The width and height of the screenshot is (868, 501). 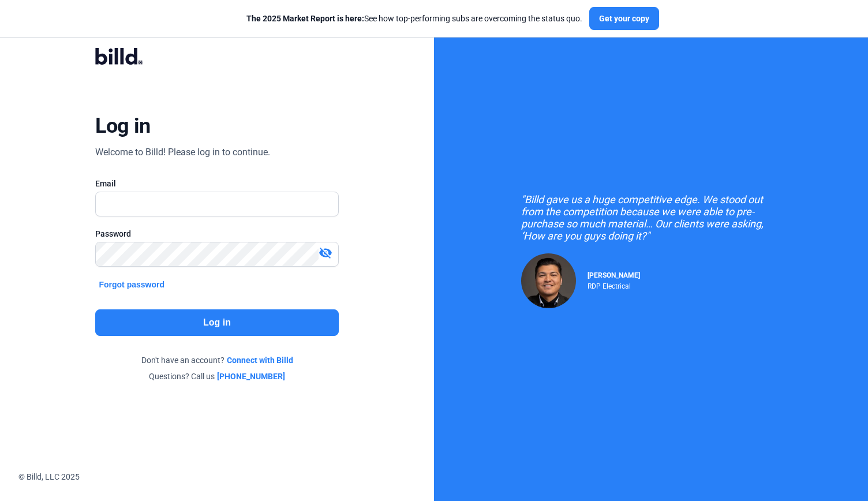 What do you see at coordinates (614, 285) in the screenshot?
I see `div: RDP Electrical` at bounding box center [614, 285].